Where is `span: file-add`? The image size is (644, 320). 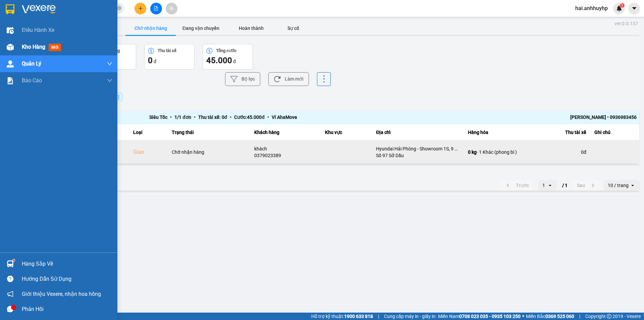
span: file-add is located at coordinates (156, 9).